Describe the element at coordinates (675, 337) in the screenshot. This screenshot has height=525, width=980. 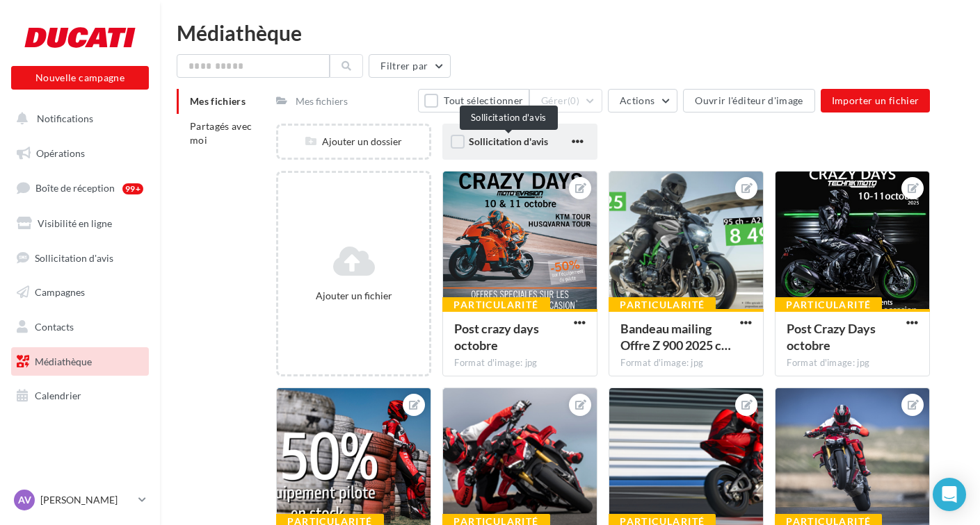
I see `span: Bandeau mailing Offre Z 900 2025 copie` at that location.